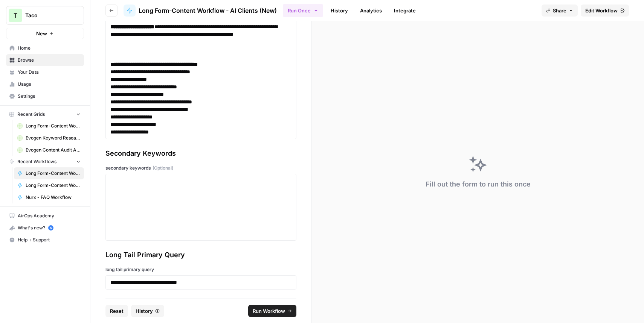 The image size is (644, 323). I want to click on a: Settings, so click(45, 97).